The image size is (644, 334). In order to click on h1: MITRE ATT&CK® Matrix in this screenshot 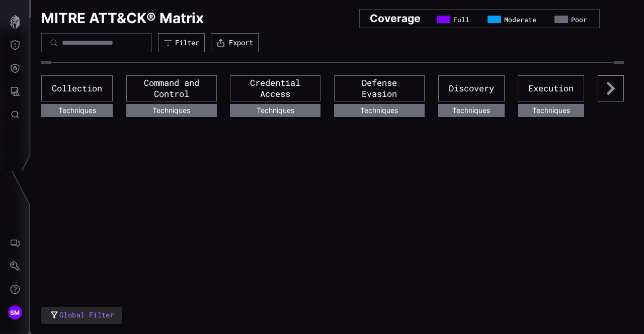, I will do `click(122, 19)`.